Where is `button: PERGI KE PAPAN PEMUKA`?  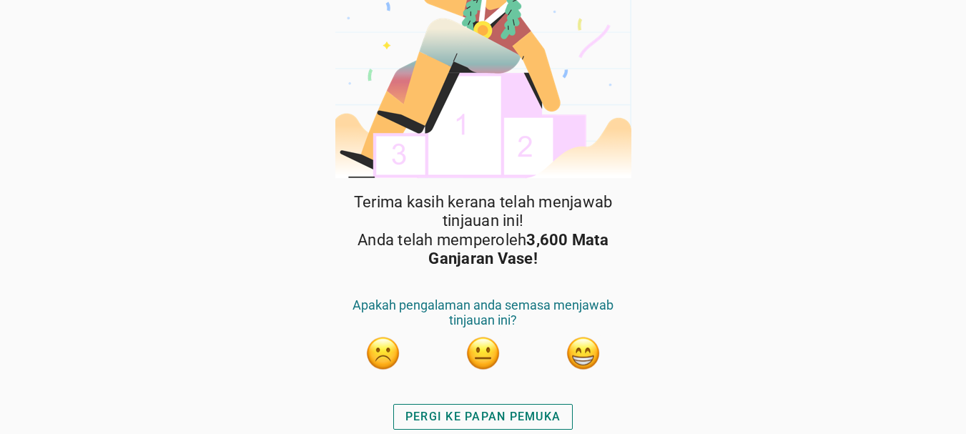 button: PERGI KE PAPAN PEMUKA is located at coordinates (483, 417).